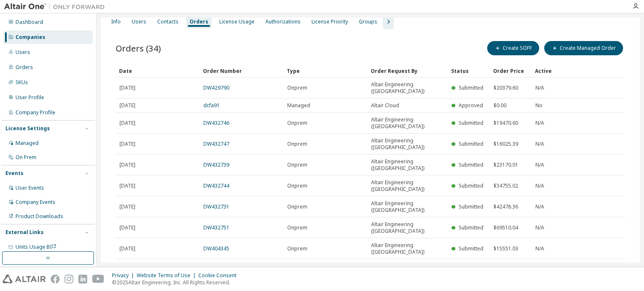 Image resolution: width=644 pixels, height=291 pixels. Describe the element at coordinates (506, 88) in the screenshot. I see `span: $20379.60` at that location.